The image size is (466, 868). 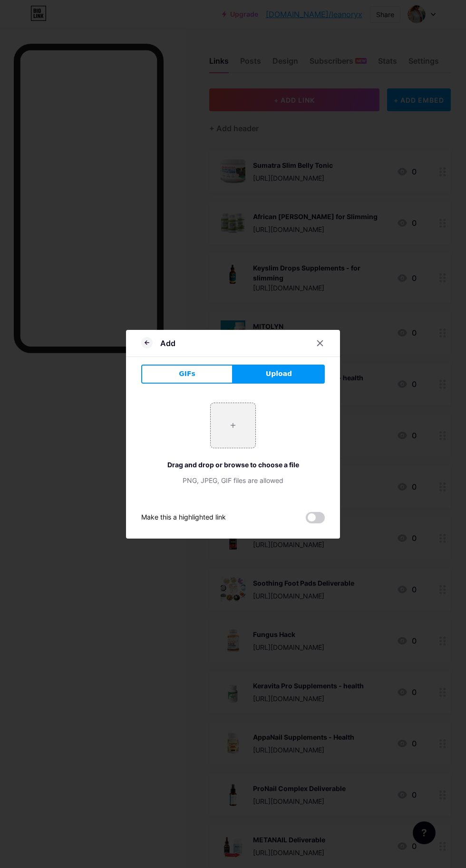 I want to click on span: Upload, so click(x=279, y=373).